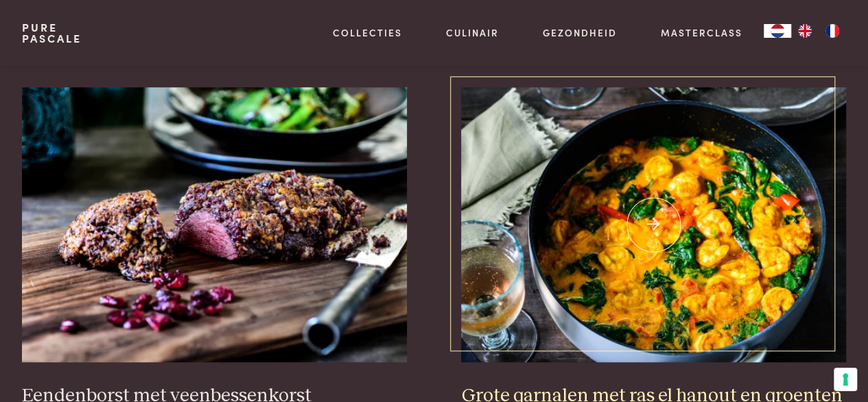  Describe the element at coordinates (777, 31) in the screenshot. I see `a: NL` at that location.